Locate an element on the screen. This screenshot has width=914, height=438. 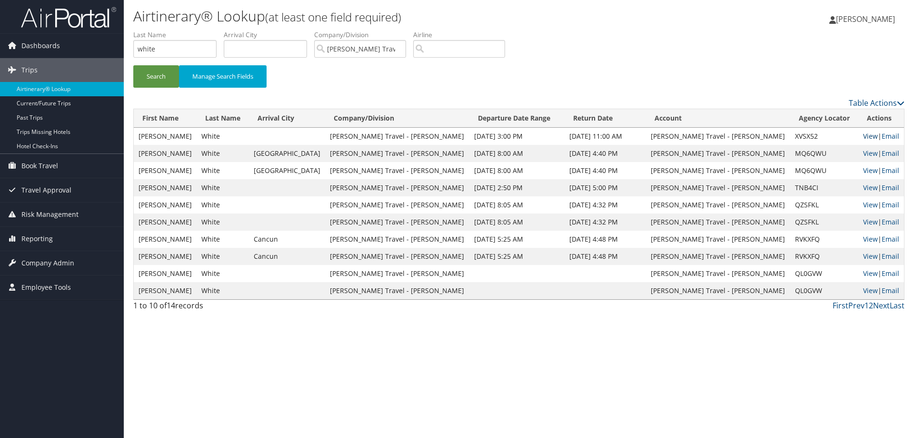
span: Risk Management is located at coordinates (50, 214).